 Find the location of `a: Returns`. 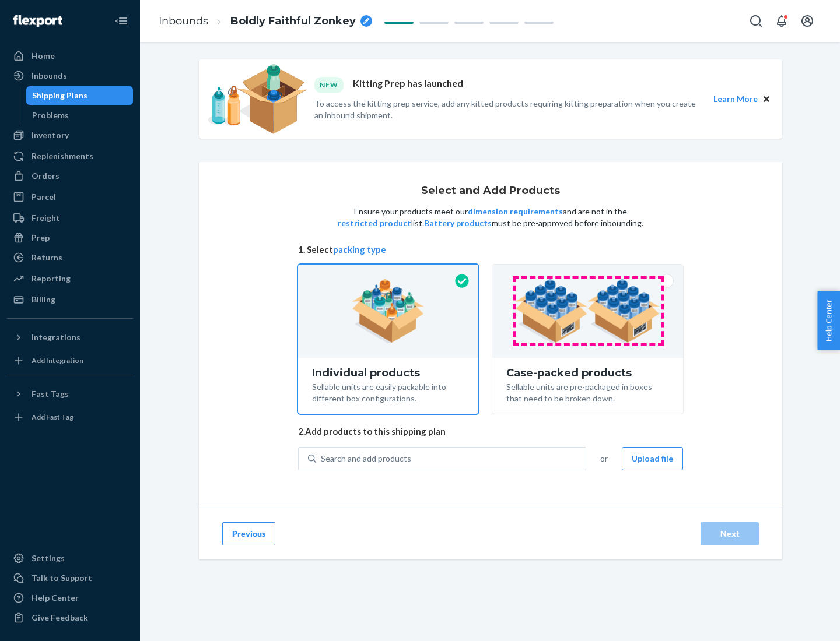

a: Returns is located at coordinates (70, 258).